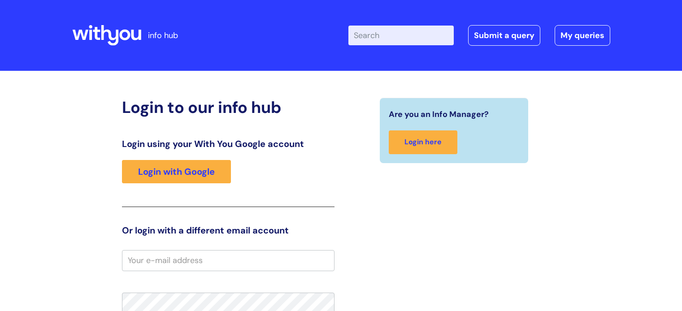 This screenshot has height=311, width=682. What do you see at coordinates (401, 35) in the screenshot?
I see `input: Search` at bounding box center [401, 35].